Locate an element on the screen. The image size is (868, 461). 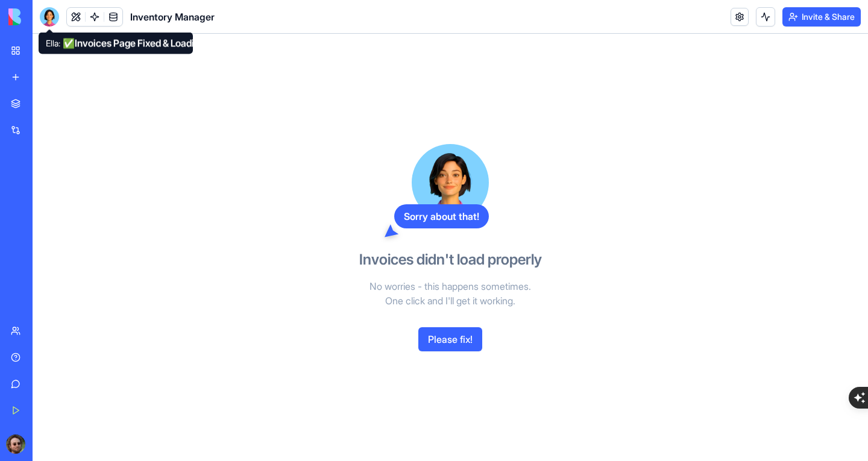
img: logo is located at coordinates (46, 17).